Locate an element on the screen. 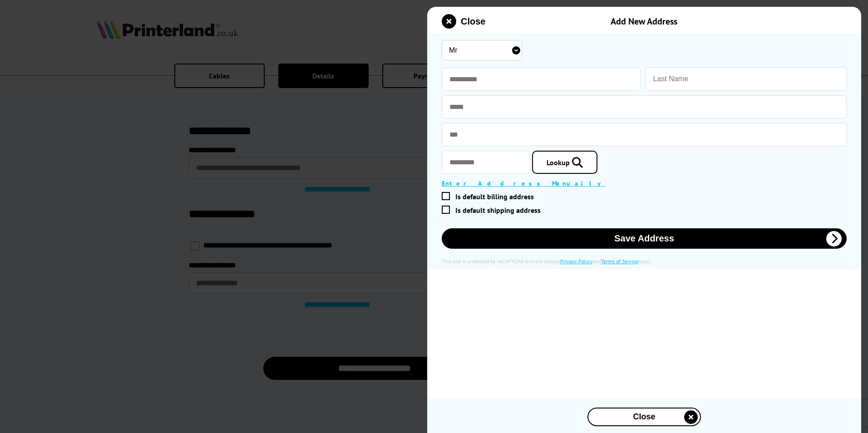 The height and width of the screenshot is (433, 868). a: Privacy Policy is located at coordinates (576, 261).